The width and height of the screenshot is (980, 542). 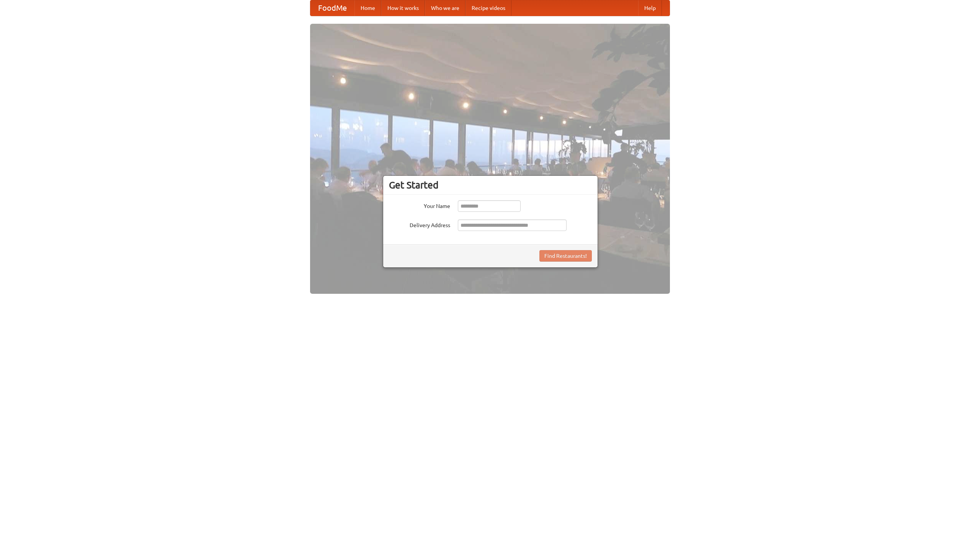 What do you see at coordinates (420, 205) in the screenshot?
I see `label: Your Name` at bounding box center [420, 205].